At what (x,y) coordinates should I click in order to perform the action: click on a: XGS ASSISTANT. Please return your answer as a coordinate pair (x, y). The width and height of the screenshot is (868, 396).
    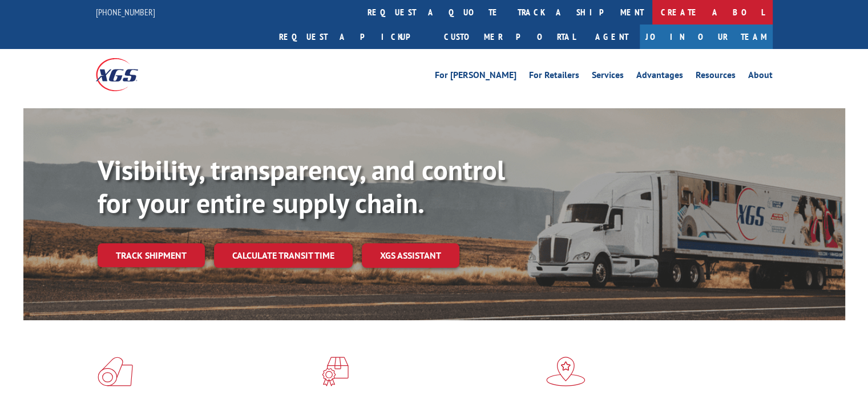
    Looking at the image, I should click on (410, 255).